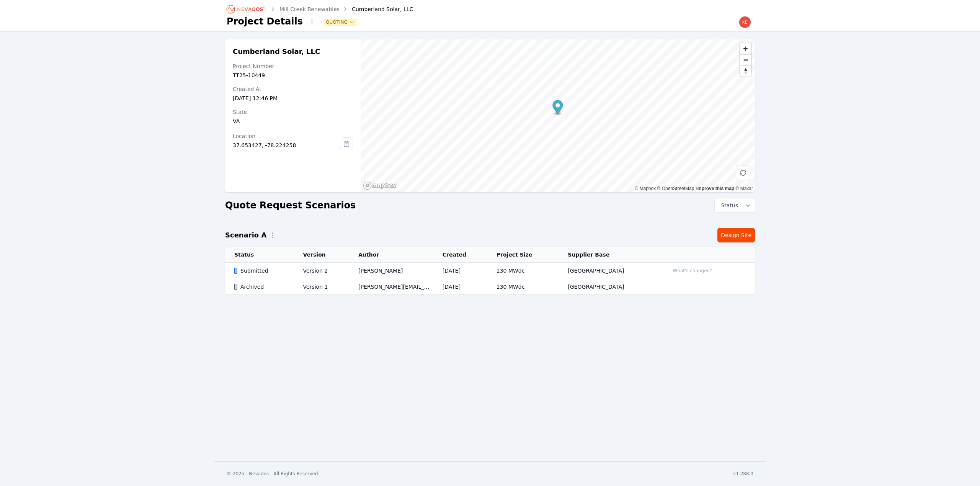  Describe the element at coordinates (391, 255) in the screenshot. I see `th: Author` at that location.